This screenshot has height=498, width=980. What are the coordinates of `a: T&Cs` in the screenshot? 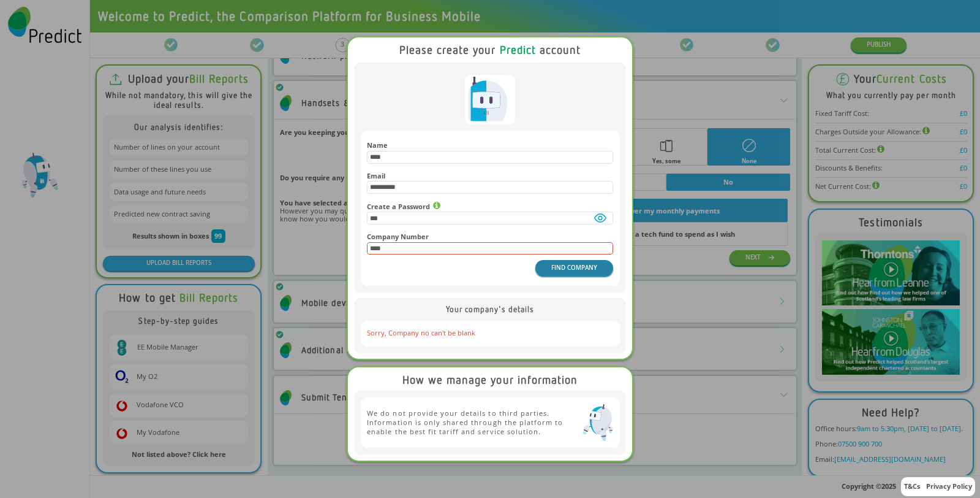 It's located at (912, 486).